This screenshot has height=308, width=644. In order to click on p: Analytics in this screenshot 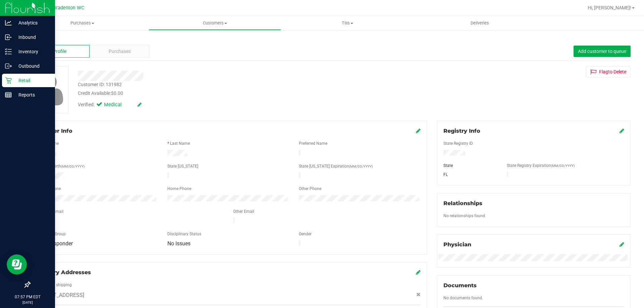, I will do `click(32, 23)`.